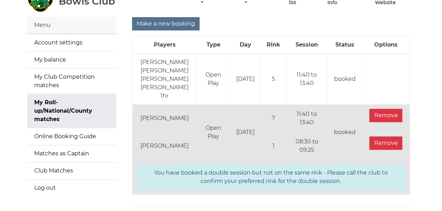 Image resolution: width=442 pixels, height=211 pixels. What do you see at coordinates (72, 153) in the screenshot?
I see `a: Matches as Captain` at bounding box center [72, 153].